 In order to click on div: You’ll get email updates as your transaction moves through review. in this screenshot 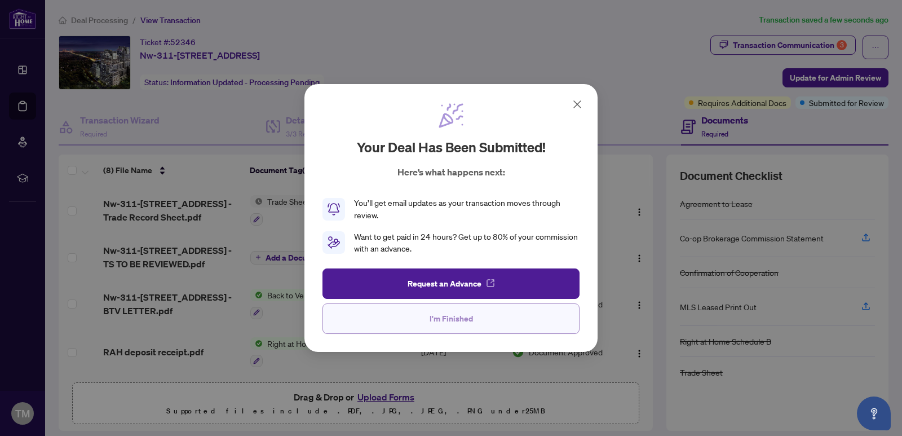, I will do `click(467, 209)`.